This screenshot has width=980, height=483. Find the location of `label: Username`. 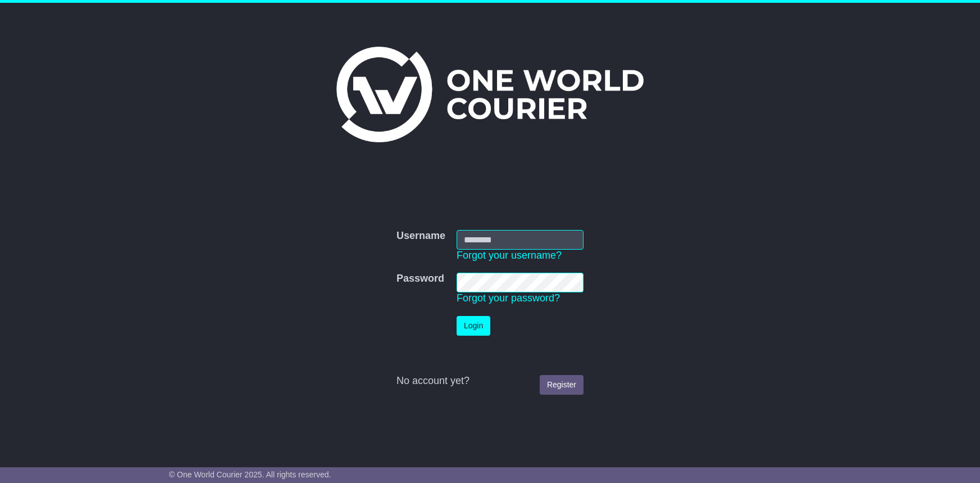

label: Username is located at coordinates (421, 236).